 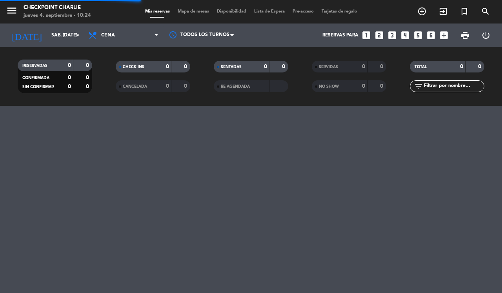 What do you see at coordinates (464, 11) in the screenshot?
I see `i: turned_in_not` at bounding box center [464, 11].